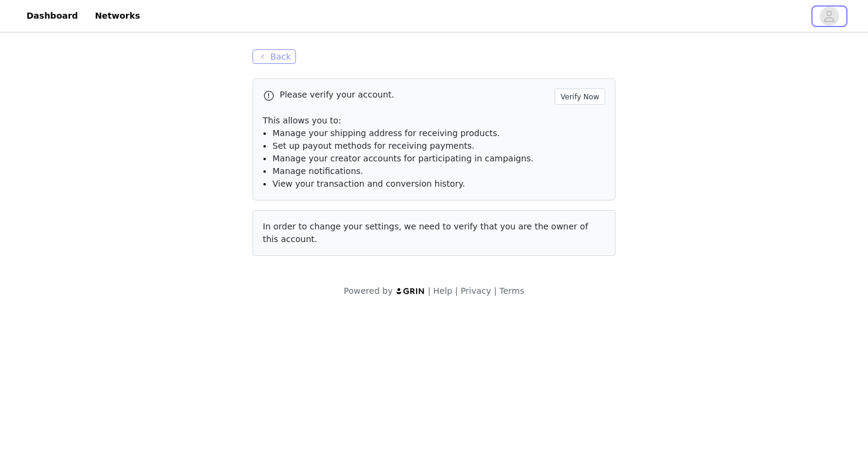  Describe the element at coordinates (415, 94) in the screenshot. I see `p: Please verify your account.` at that location.